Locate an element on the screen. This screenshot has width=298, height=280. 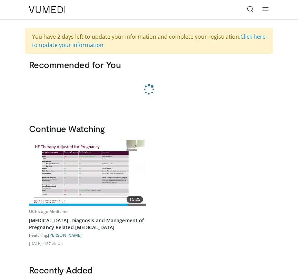
h3: Continue Watching is located at coordinates (149, 129).